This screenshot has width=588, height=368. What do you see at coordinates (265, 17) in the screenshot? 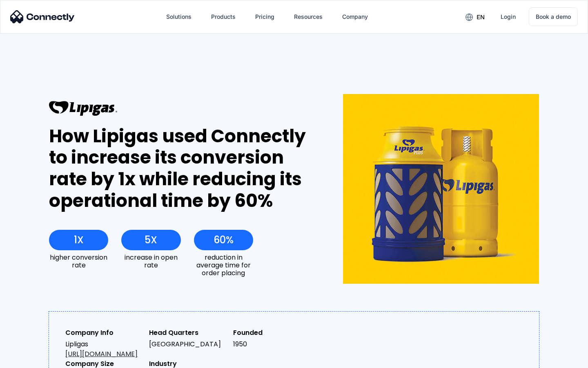
I see `a: Pricing` at bounding box center [265, 17].